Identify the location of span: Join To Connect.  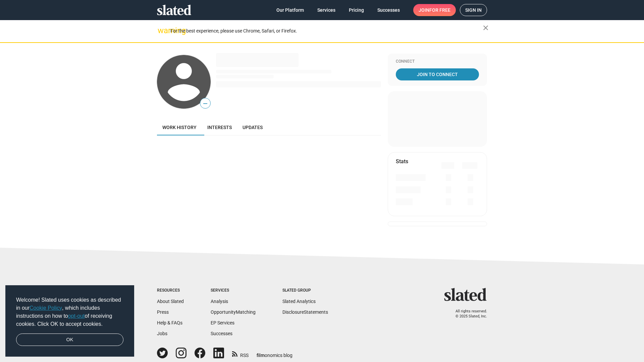
(437, 74).